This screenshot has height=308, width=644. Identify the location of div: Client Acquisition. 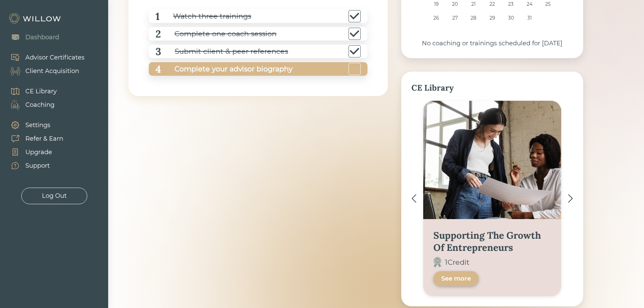
(52, 71).